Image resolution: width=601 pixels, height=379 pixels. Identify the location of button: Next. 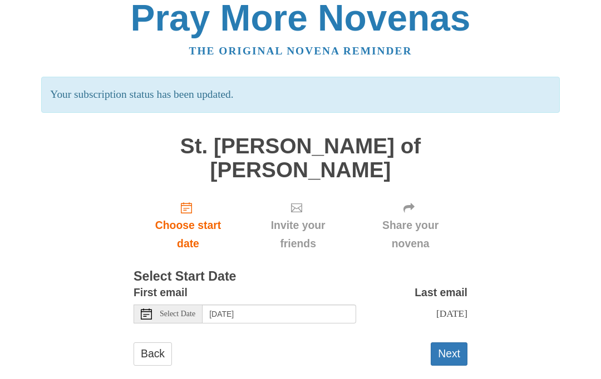
(449, 354).